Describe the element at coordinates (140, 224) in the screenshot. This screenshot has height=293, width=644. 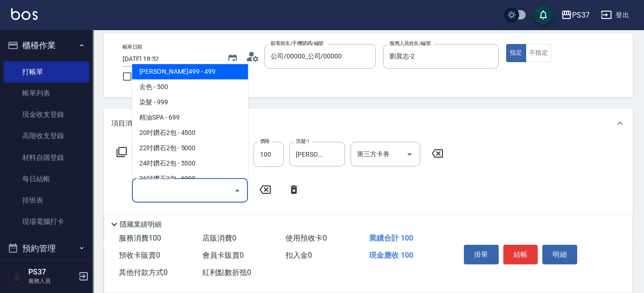
I see `p: 隱藏業績明細` at that location.